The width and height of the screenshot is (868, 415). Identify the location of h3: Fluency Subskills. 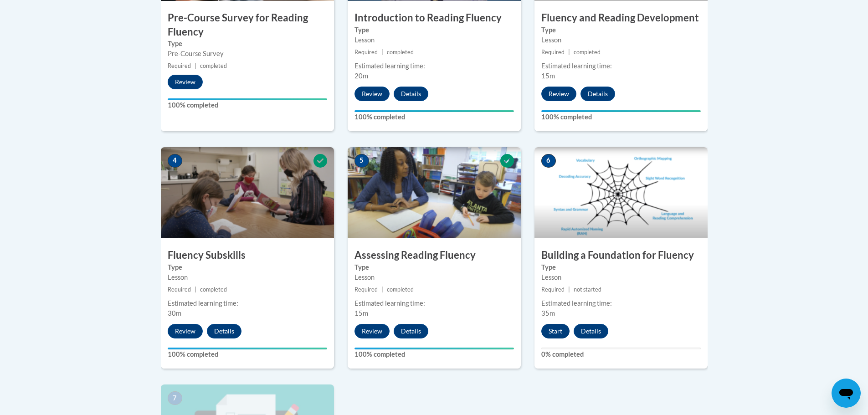
(247, 255).